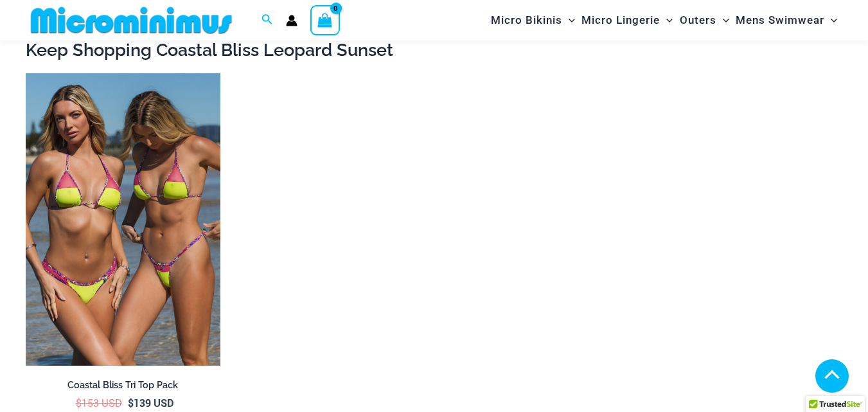 This screenshot has width=868, height=412. What do you see at coordinates (123, 385) in the screenshot?
I see `h2: Coastal Bliss Tri Top Pack` at bounding box center [123, 385].